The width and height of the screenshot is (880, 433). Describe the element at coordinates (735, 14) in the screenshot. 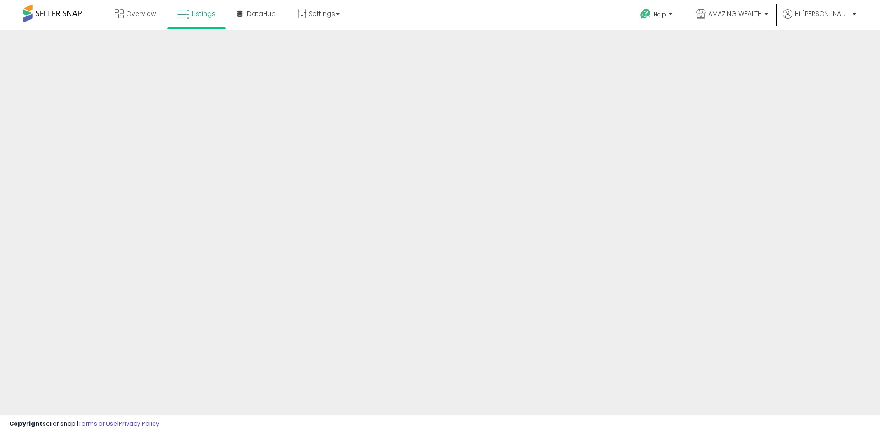

I see `span: AMAZING WEALTH` at that location.